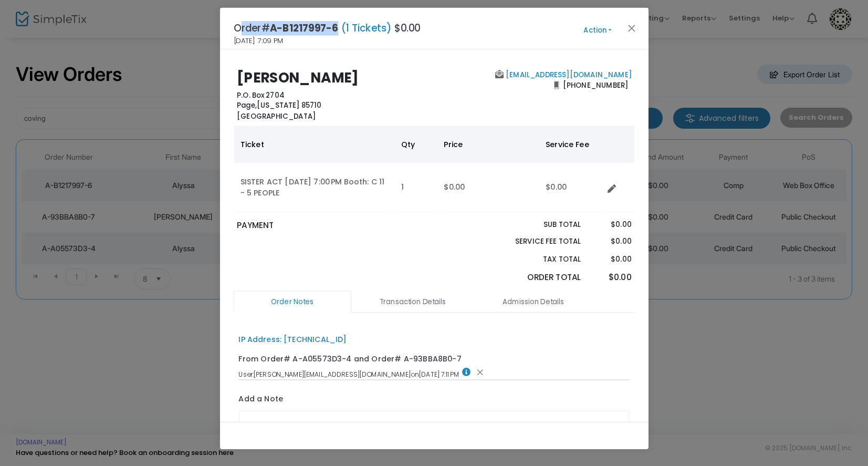  Describe the element at coordinates (366, 29) in the screenshot. I see `span: (1 Tickets)` at that location.